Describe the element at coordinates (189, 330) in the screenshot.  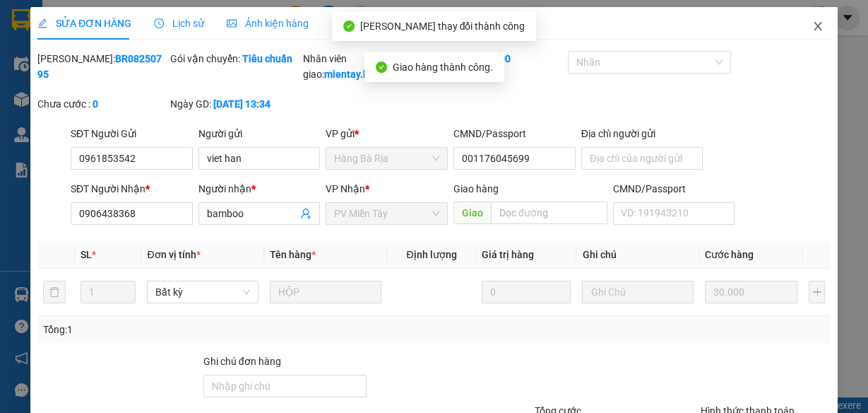
I see `div: Tổng: 1` at that location.